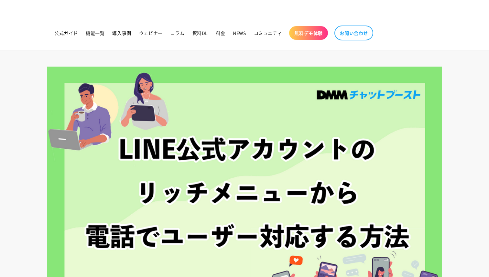  What do you see at coordinates (151, 33) in the screenshot?
I see `a: ウェビナー` at bounding box center [151, 33].